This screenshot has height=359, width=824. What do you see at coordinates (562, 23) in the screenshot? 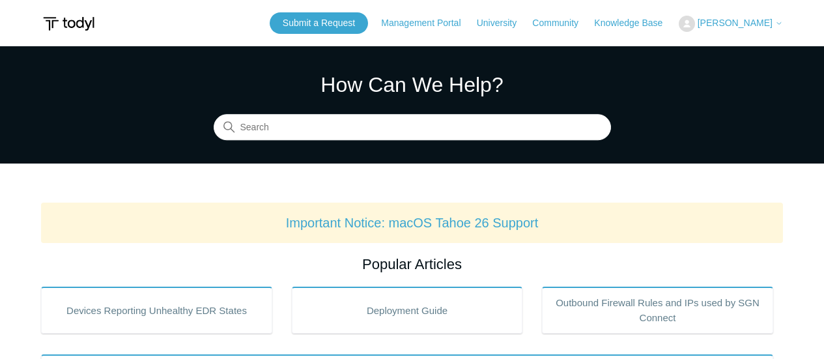
I see `a: Community` at bounding box center [562, 23].